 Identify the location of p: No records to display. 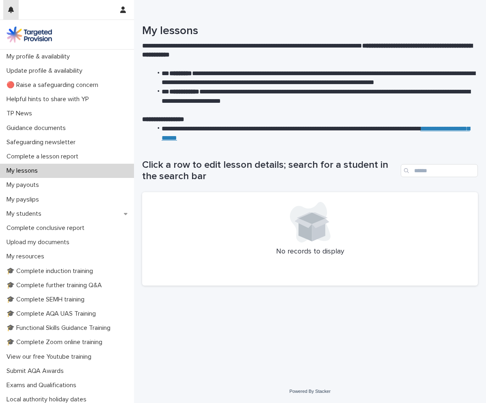
(310, 252).